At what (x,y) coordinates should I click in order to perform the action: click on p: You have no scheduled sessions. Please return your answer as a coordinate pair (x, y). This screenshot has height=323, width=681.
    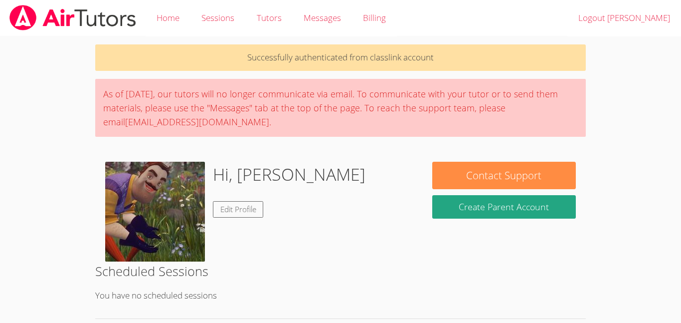
    Looking at the image, I should click on (341, 295).